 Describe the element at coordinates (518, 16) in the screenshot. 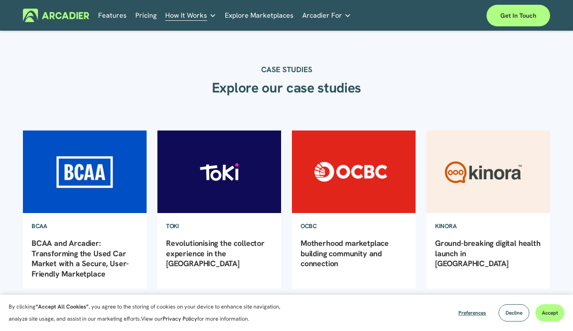

I see `a: Get in touch` at that location.